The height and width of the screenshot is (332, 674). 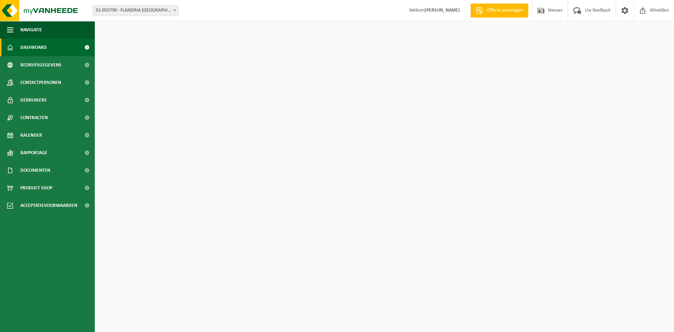 What do you see at coordinates (31, 30) in the screenshot?
I see `span: Navigatie` at bounding box center [31, 30].